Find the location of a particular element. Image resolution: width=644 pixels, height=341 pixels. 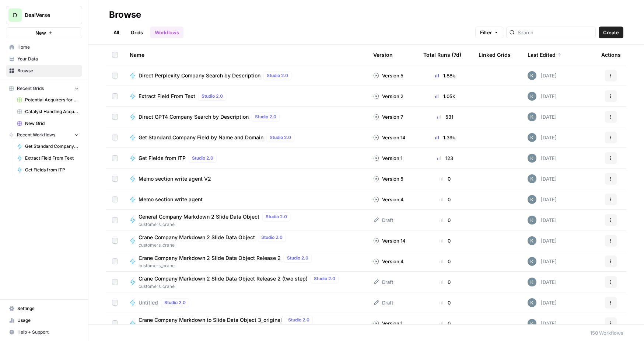

span: Memo section write agent V2 is located at coordinates (175, 179).